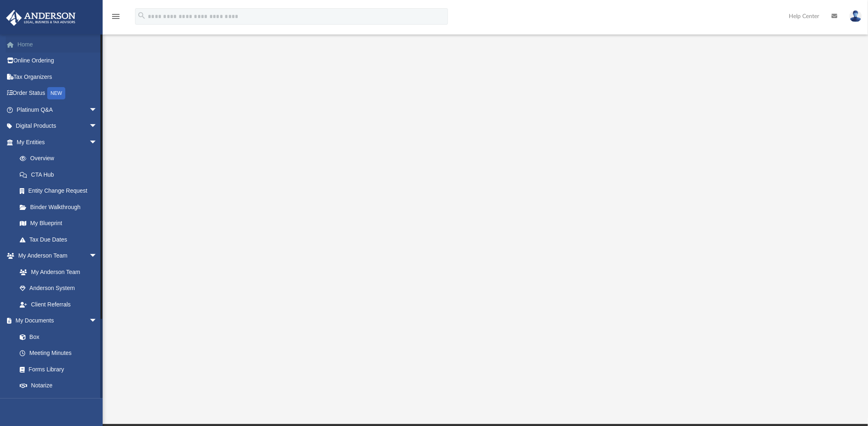 Image resolution: width=868 pixels, height=426 pixels. Describe the element at coordinates (56, 370) in the screenshot. I see `a: Forms Library` at that location.